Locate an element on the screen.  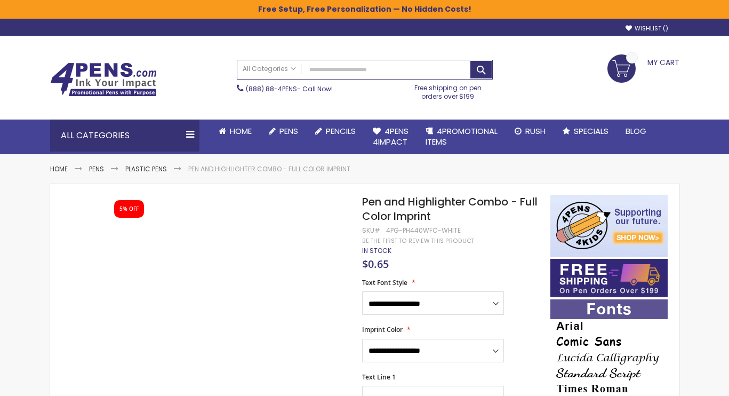
span: All Categories is located at coordinates (269, 69).